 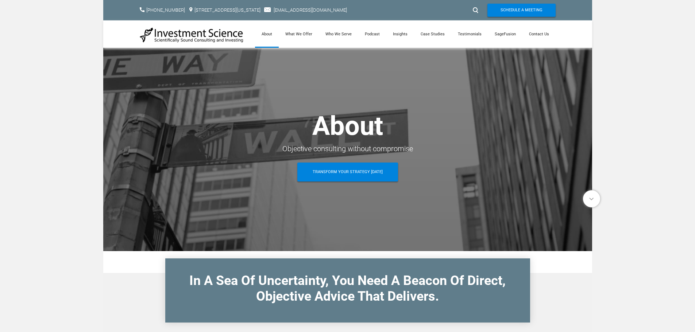 I want to click on a: What We Offer, so click(x=299, y=34).